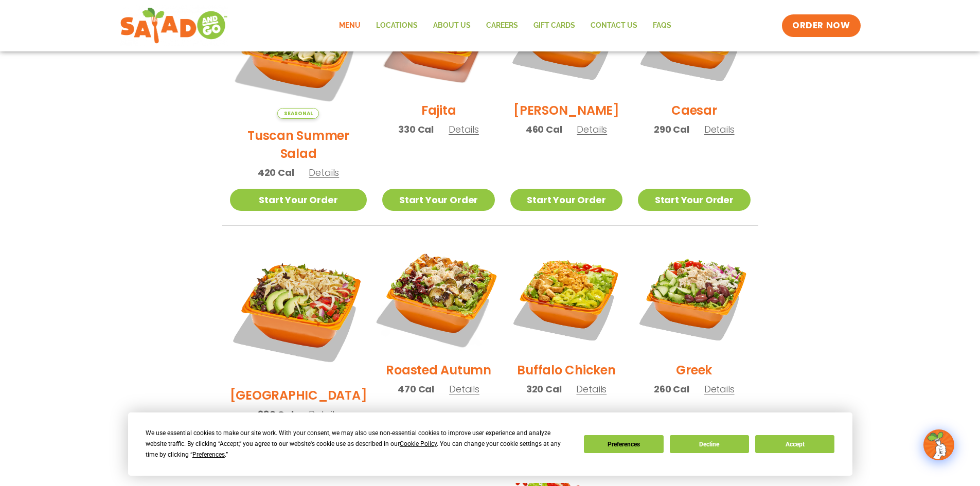 The width and height of the screenshot is (980, 486). I want to click on h2: Caesar, so click(694, 110).